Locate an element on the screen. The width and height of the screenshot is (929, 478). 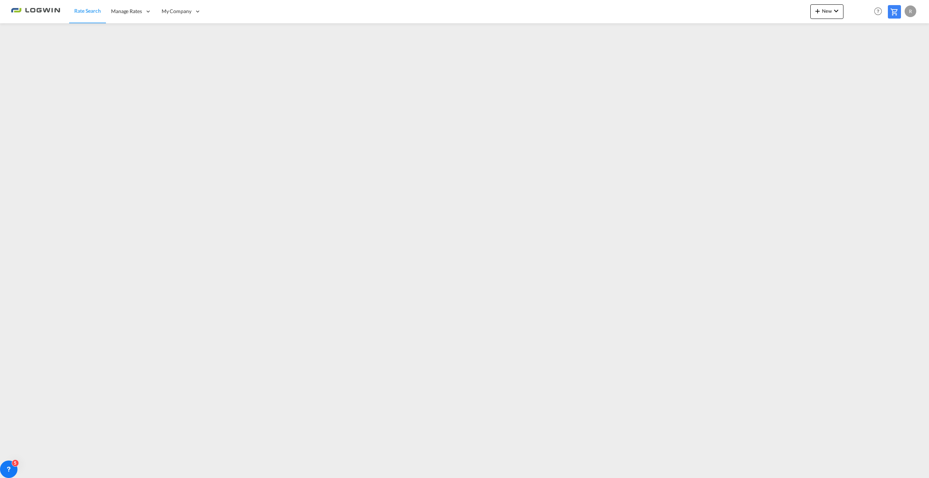
span: Manage Rates is located at coordinates (126, 11).